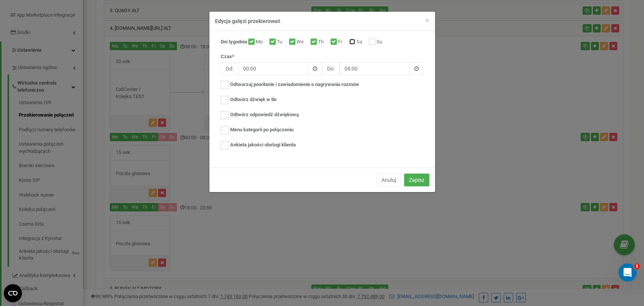  I want to click on label: Mo, so click(260, 42).